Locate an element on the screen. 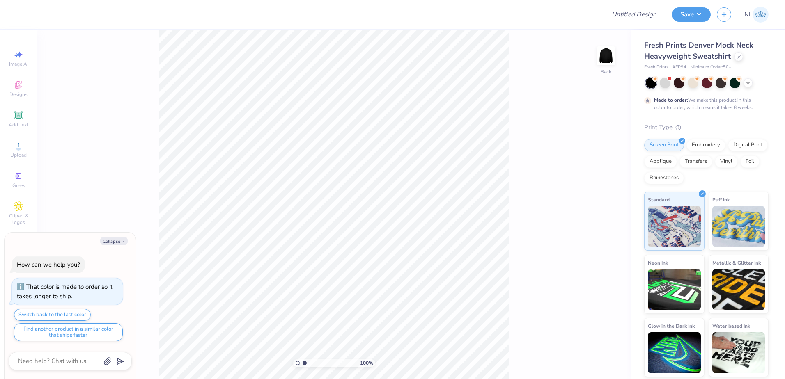  img: Neon Ink is located at coordinates (674, 290).